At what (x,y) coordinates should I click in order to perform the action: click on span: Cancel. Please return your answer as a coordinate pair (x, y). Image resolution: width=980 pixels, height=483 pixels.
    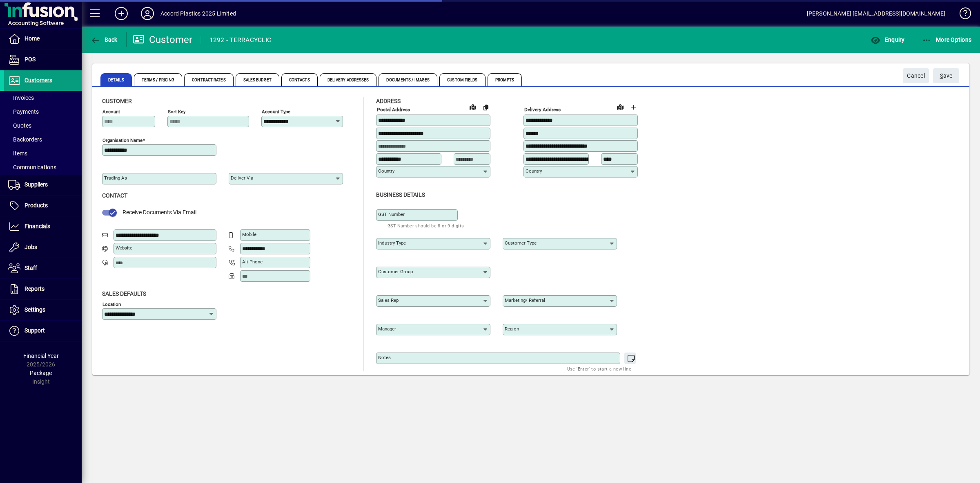
    Looking at the image, I should click on (916, 76).